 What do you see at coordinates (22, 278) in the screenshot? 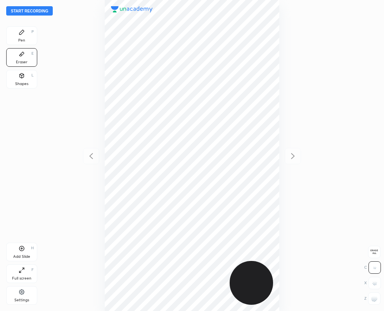
I see `div: Full screen` at bounding box center [22, 278].